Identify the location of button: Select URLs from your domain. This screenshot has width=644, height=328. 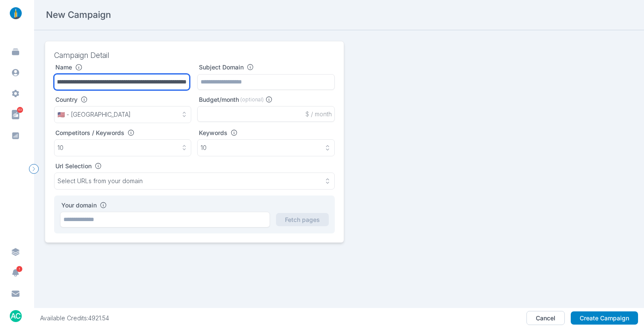
(194, 181).